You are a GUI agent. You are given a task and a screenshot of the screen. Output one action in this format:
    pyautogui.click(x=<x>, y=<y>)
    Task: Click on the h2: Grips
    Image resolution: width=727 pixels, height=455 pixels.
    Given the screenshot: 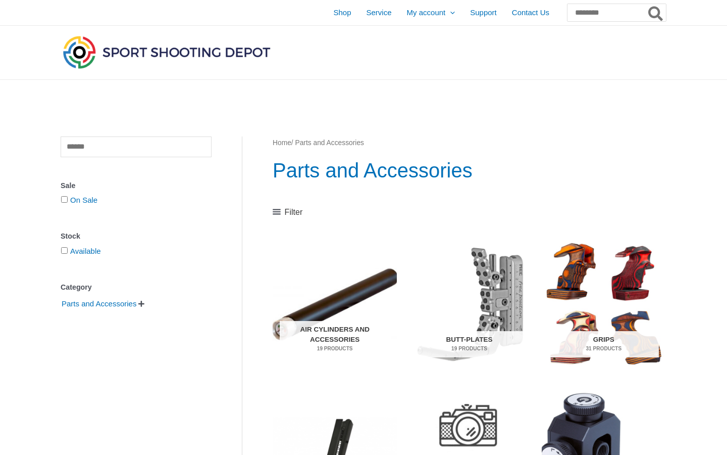 What is the action you would take?
    pyautogui.click(x=604, y=344)
    